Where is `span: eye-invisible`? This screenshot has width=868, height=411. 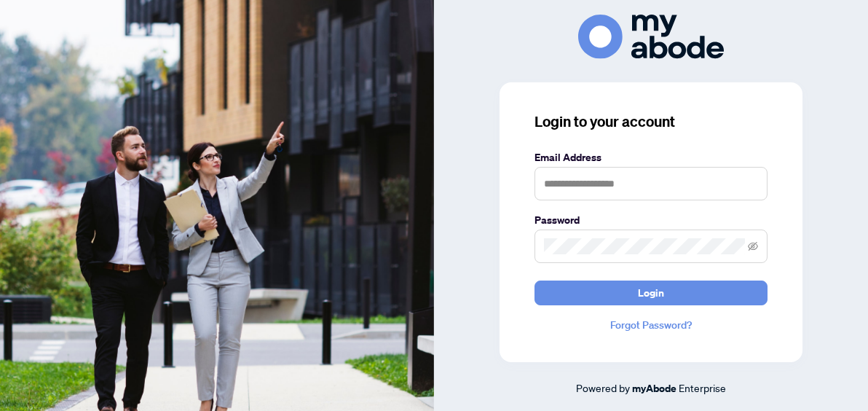
span: eye-invisible is located at coordinates (753, 247).